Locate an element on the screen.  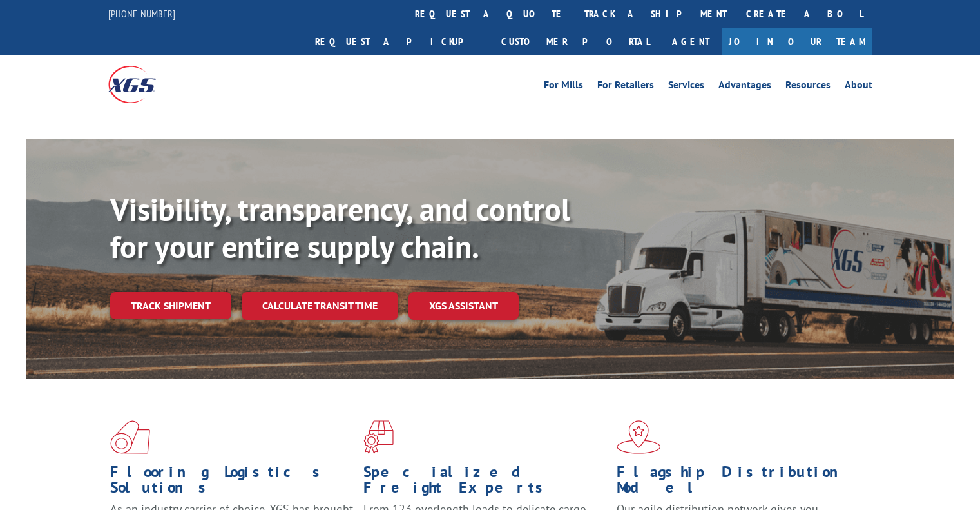
a: Advantages is located at coordinates (745, 87).